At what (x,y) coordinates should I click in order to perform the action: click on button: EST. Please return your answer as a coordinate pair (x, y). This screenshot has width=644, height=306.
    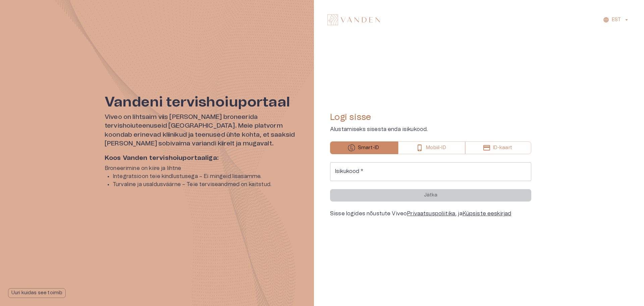
    Looking at the image, I should click on (616, 20).